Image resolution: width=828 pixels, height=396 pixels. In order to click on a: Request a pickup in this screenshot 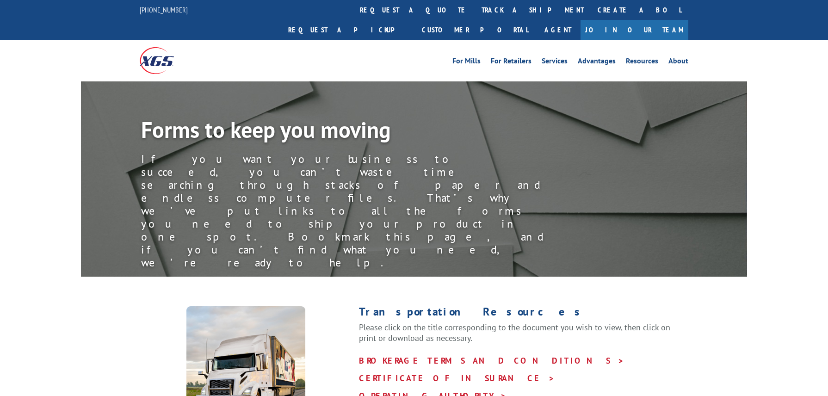, I will do `click(348, 30)`.